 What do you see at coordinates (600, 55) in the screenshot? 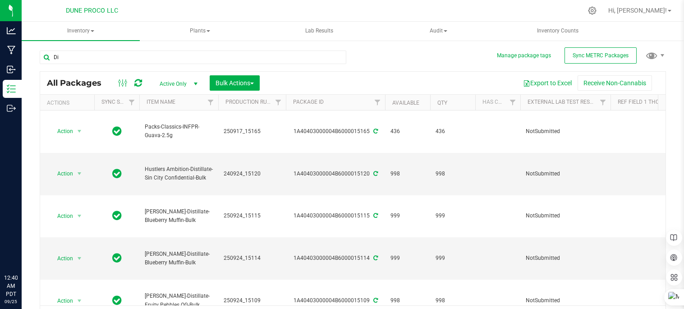
I see `span: Sync METRC Packages` at bounding box center [600, 55].